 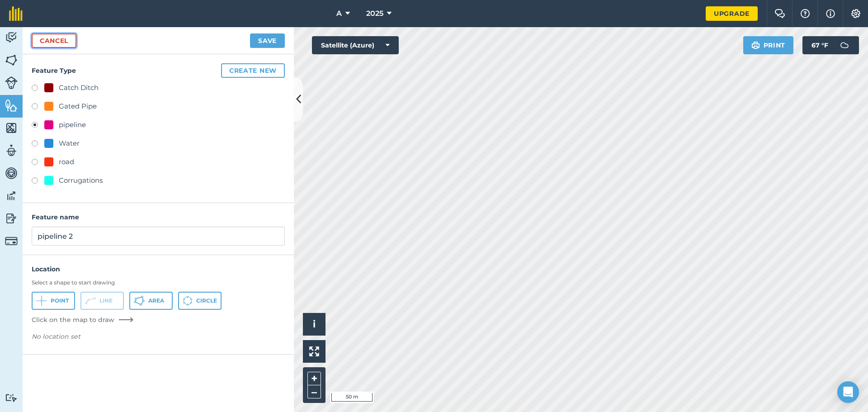 I want to click on em: No location set, so click(x=56, y=337).